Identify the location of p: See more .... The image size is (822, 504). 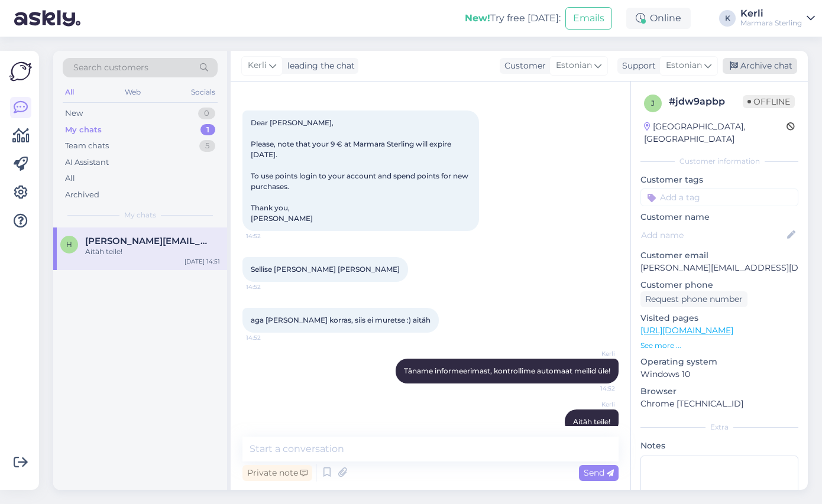
(719, 346).